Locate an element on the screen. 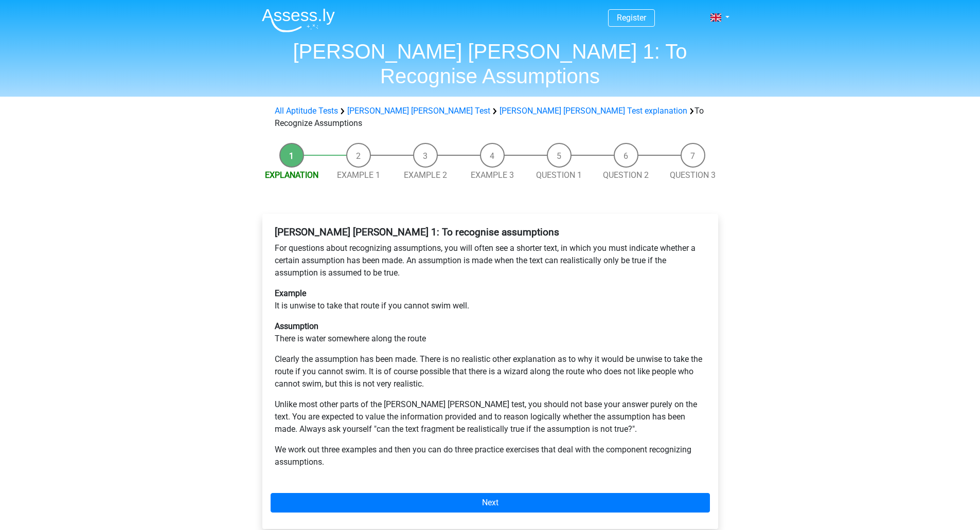  a: Example 1 is located at coordinates (359, 175).